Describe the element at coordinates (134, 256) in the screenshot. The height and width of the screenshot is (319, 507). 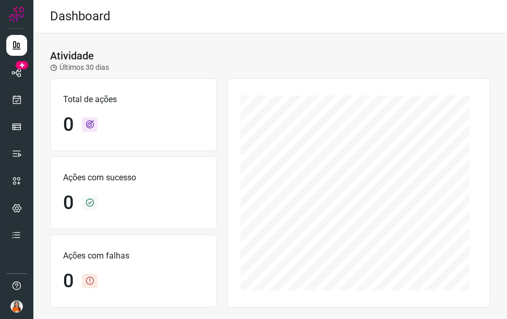
I see `p: Ações com falhas` at that location.